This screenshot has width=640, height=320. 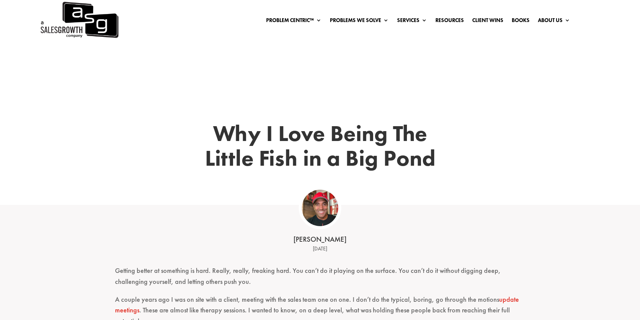 What do you see at coordinates (554, 22) in the screenshot?
I see `a: About Us` at bounding box center [554, 22].